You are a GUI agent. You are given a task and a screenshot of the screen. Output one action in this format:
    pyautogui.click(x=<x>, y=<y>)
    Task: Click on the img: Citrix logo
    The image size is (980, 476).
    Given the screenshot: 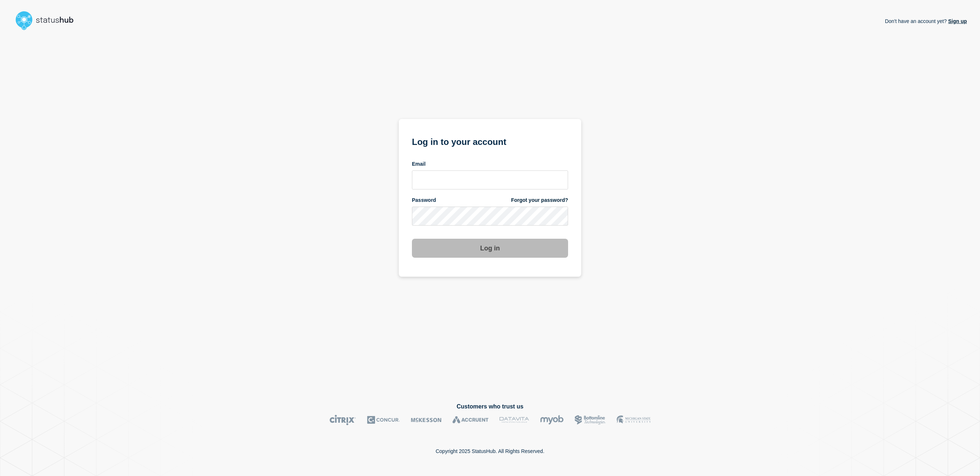 What is the action you would take?
    pyautogui.click(x=342, y=420)
    